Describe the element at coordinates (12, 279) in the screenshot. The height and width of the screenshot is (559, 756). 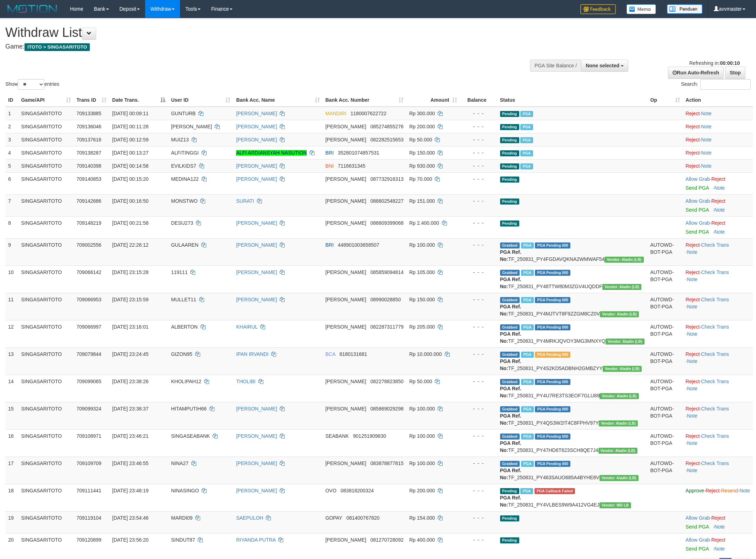
I see `td: 10` at that location.